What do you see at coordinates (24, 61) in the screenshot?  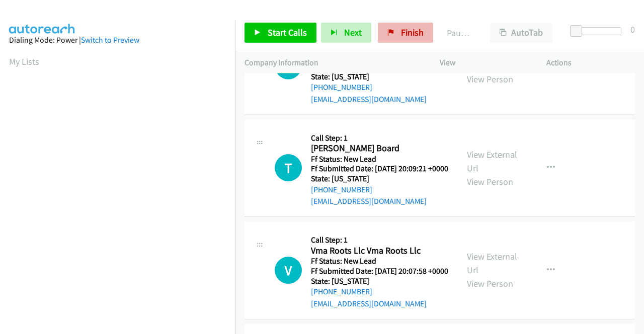 I see `a: My Lists` at bounding box center [24, 61].